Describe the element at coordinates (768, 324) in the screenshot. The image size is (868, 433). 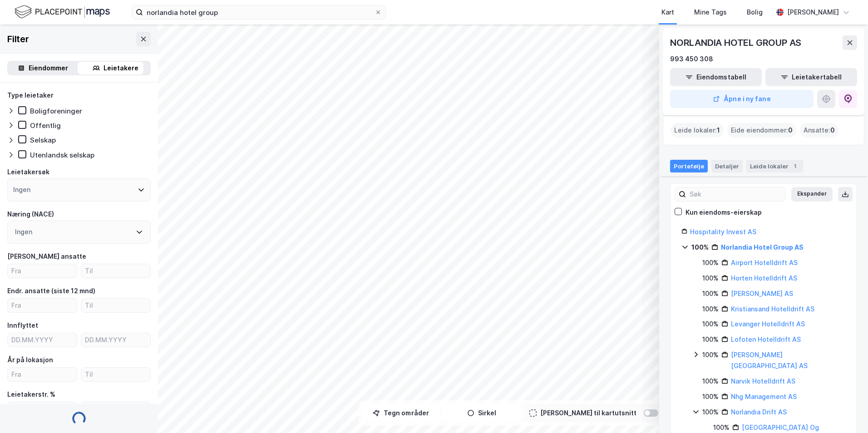
I see `a: Levanger Hotelldrift AS` at that location.